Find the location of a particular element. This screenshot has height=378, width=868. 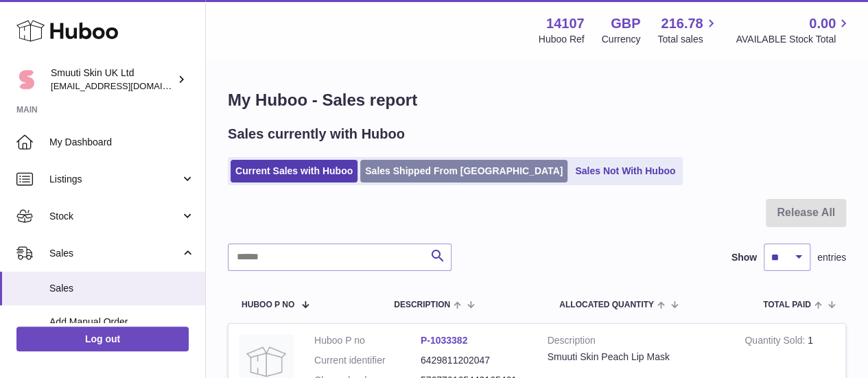

a: Sales Not With Huboo is located at coordinates (625, 170).